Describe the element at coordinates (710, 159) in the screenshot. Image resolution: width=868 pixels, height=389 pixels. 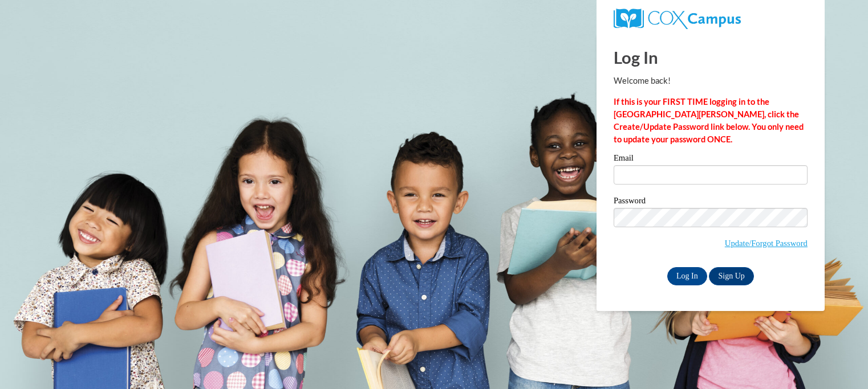
I see `label: Email` at that location.